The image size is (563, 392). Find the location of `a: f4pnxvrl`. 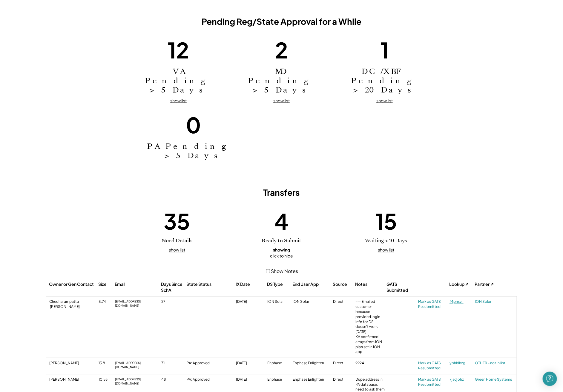

a: f4pnxvrl is located at coordinates (461, 302).